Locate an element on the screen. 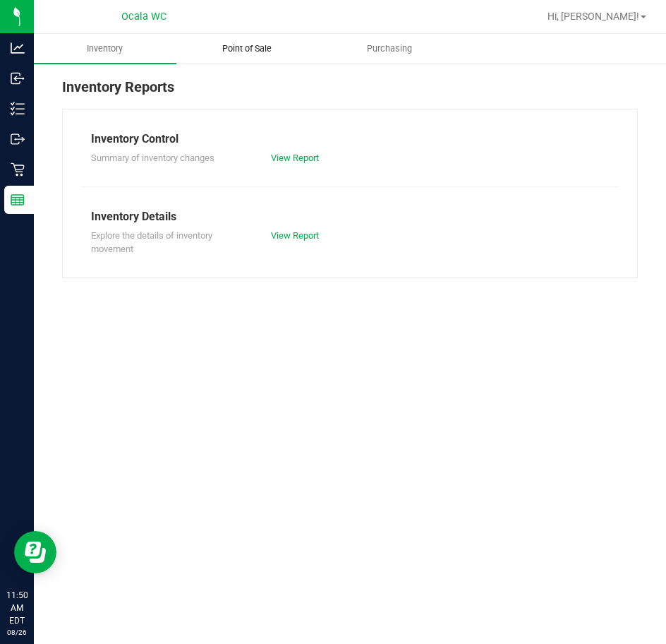 Image resolution: width=666 pixels, height=644 pixels. inline-svg: Retail is located at coordinates (18, 170).